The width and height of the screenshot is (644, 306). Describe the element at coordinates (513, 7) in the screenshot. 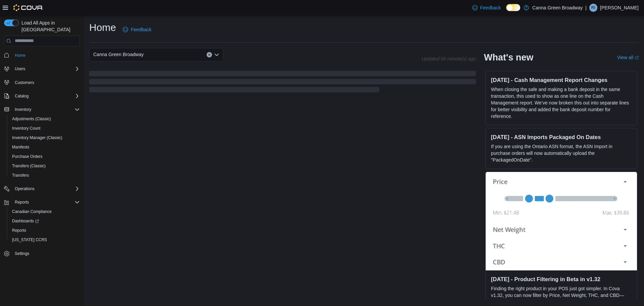

I see `input: Dark Mode` at that location.